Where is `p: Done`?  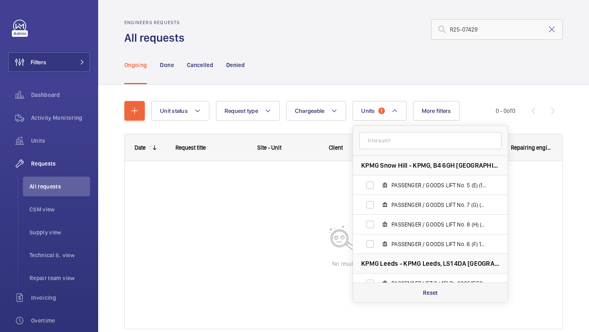
p: Done is located at coordinates (167, 65).